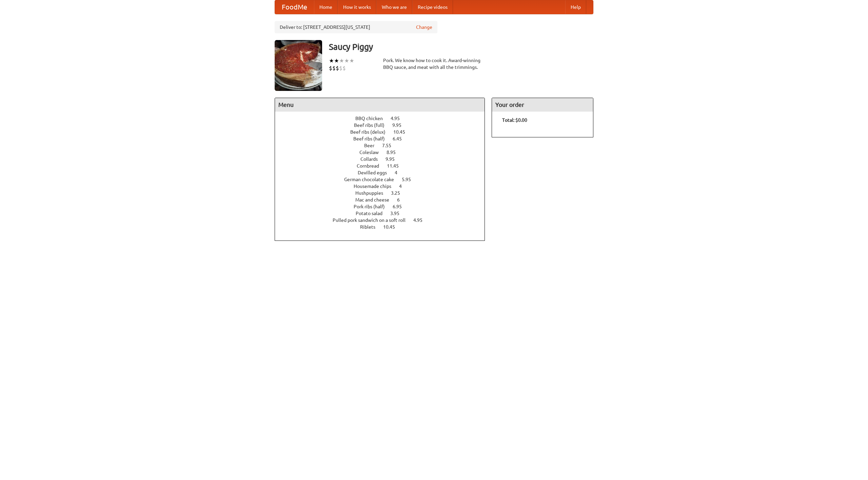 This screenshot has height=480, width=868. I want to click on a: Home, so click(326, 8).